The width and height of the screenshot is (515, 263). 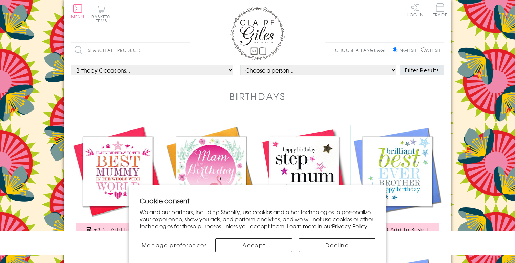 I want to click on button: Accept, so click(x=254, y=245).